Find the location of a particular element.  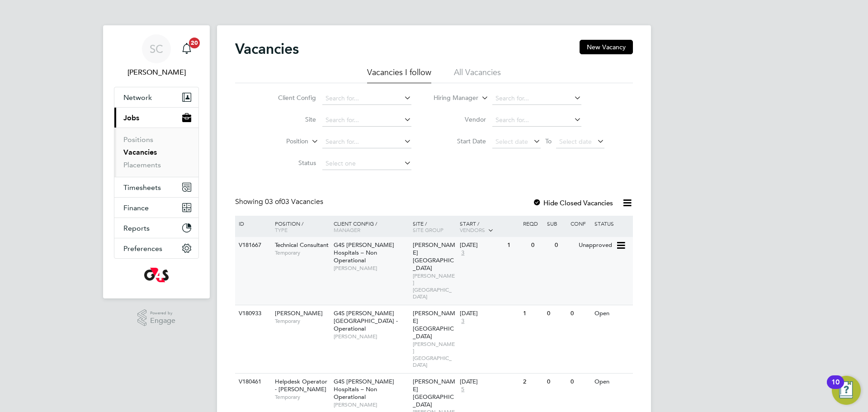

span: 03 of is located at coordinates (273, 202).